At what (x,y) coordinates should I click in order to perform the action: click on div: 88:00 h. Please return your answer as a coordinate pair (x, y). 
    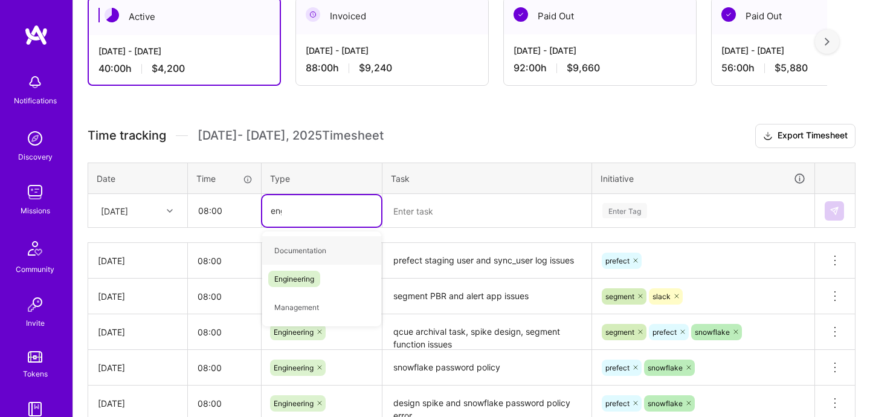
    Looking at the image, I should click on (392, 68).